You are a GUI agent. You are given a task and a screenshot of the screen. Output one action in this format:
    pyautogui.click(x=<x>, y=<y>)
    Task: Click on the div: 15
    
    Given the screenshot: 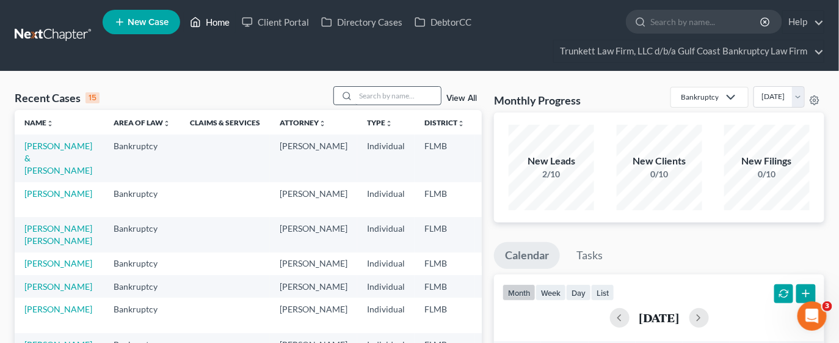 What is the action you would take?
    pyautogui.click(x=92, y=98)
    